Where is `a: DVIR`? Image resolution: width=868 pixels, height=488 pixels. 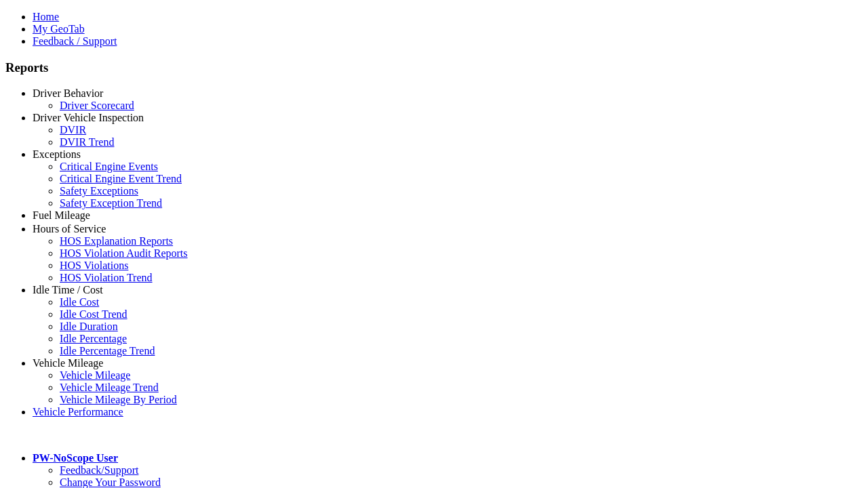 a: DVIR is located at coordinates (73, 130).